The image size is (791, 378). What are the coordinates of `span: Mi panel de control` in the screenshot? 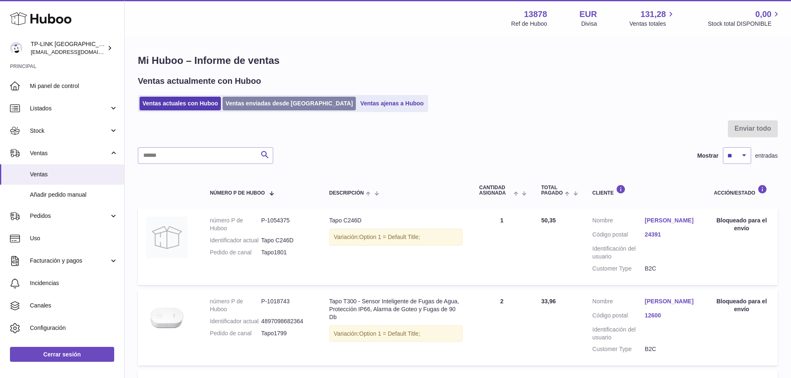 It's located at (74, 86).